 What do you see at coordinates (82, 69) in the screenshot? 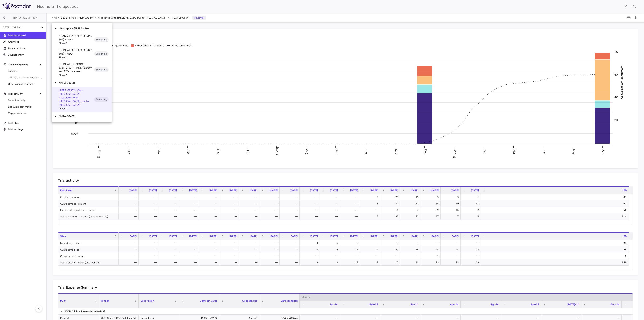
I see `div: KOASTAL-LT (NMRA-335140-501) • MDD (Safety and Effectiveness)Phase 3Screening` at bounding box center [82, 69].